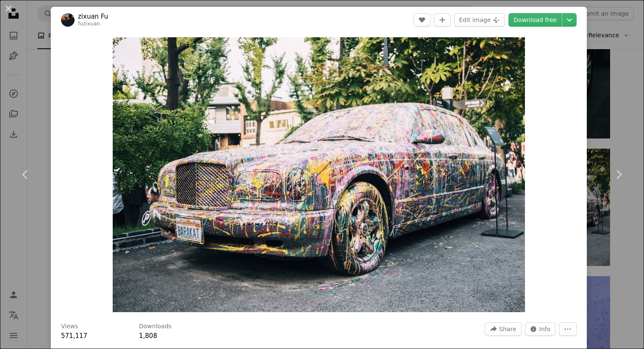 The height and width of the screenshot is (349, 644). Describe the element at coordinates (443, 20) in the screenshot. I see `button: Add to Collection` at that location.